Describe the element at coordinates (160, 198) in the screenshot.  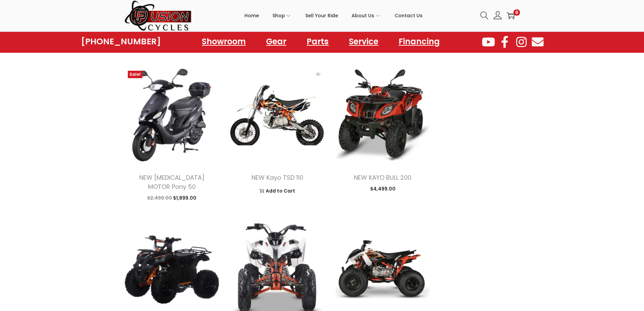
I see `span: 2,499.00` at that location.